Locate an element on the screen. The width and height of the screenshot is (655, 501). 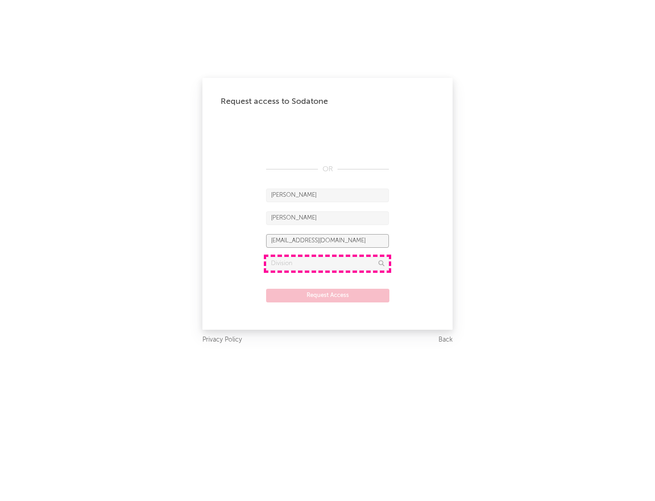
input: Division is located at coordinates (328, 263).